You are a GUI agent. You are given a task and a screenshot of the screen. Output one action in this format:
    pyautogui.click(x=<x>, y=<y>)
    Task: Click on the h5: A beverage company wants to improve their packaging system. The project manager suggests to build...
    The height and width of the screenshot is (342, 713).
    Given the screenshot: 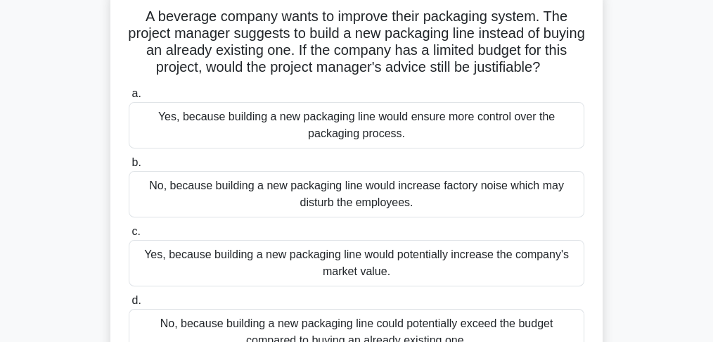 What is the action you would take?
    pyautogui.click(x=356, y=42)
    